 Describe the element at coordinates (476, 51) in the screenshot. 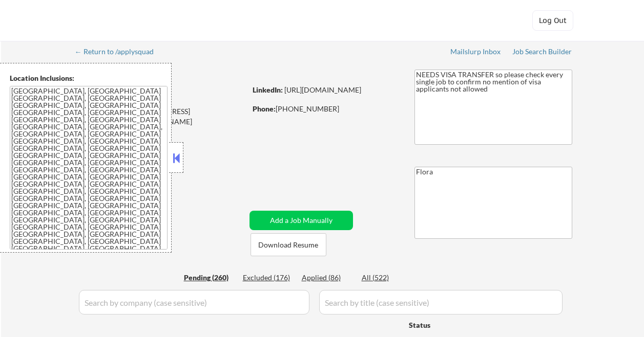

I see `div: Mailslurp Inbox` at that location.